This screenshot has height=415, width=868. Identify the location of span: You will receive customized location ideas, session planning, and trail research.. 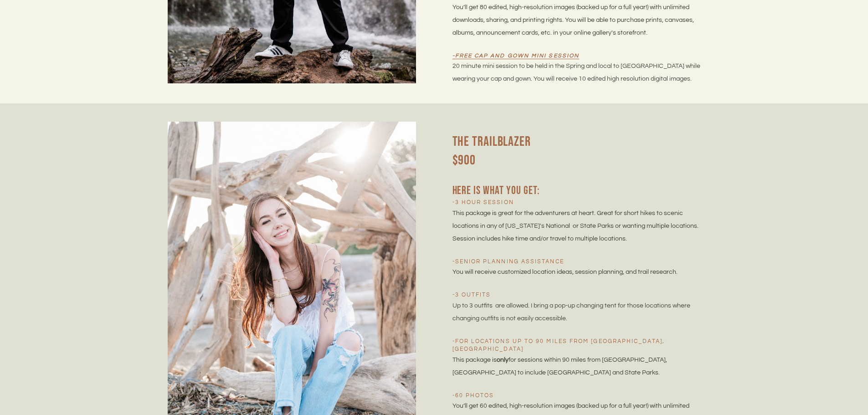
(565, 272).